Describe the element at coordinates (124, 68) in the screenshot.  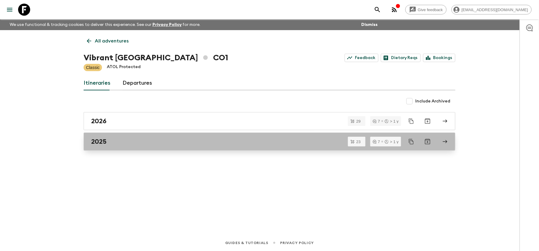
I see `p: ATOL Protected` at that location.